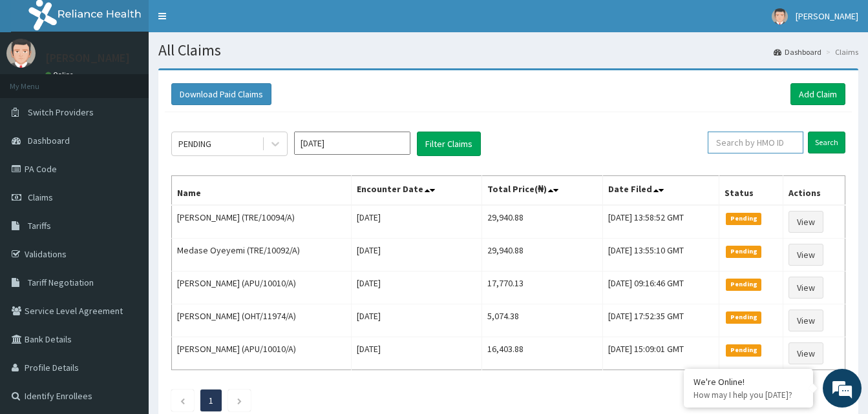  Describe the element at coordinates (417, 191) in the screenshot. I see `th: Encounter Date` at that location.